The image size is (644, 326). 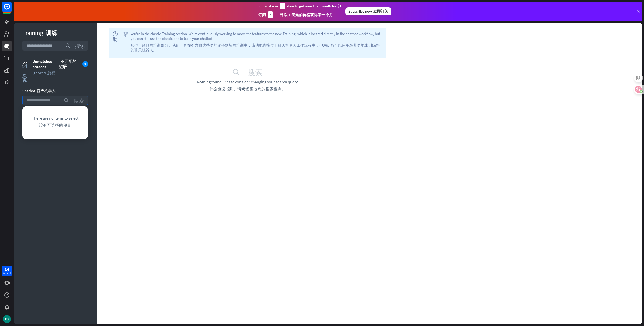 I want to click on span: There are no items to select, so click(x=55, y=123).